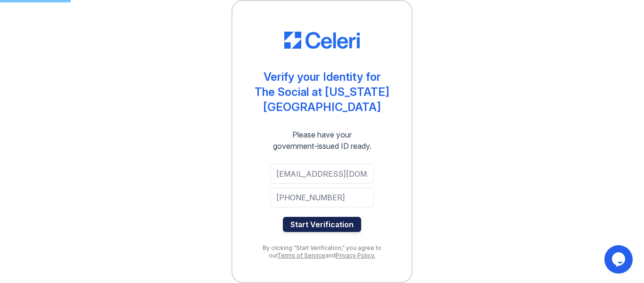 The width and height of the screenshot is (644, 283). What do you see at coordinates (301, 255) in the screenshot?
I see `a: Terms of Service` at bounding box center [301, 255].